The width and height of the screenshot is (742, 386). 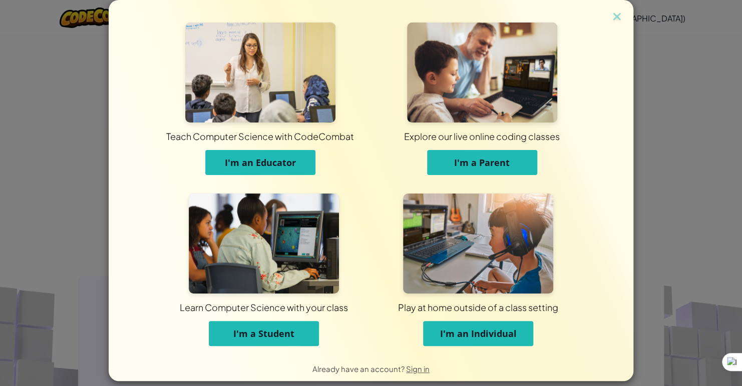 I want to click on span: I'm an Educator, so click(x=260, y=163).